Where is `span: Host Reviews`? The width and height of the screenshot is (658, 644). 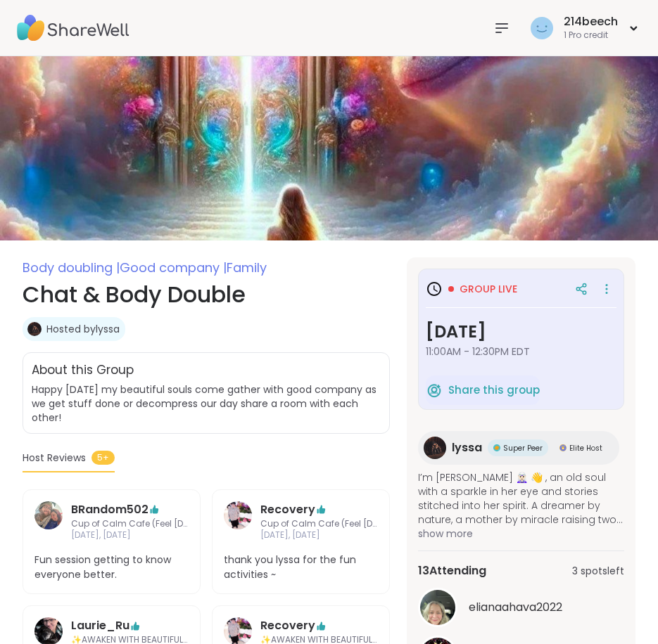 span: Host Reviews is located at coordinates (54, 458).